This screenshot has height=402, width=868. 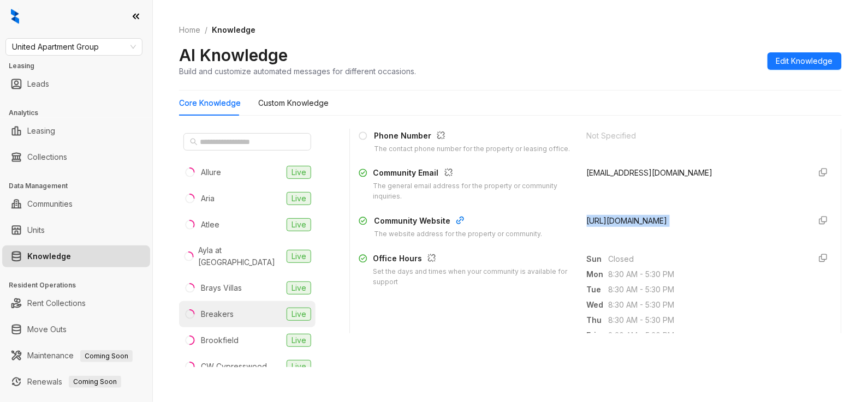 I want to click on div: Custom Knowledge, so click(x=293, y=103).